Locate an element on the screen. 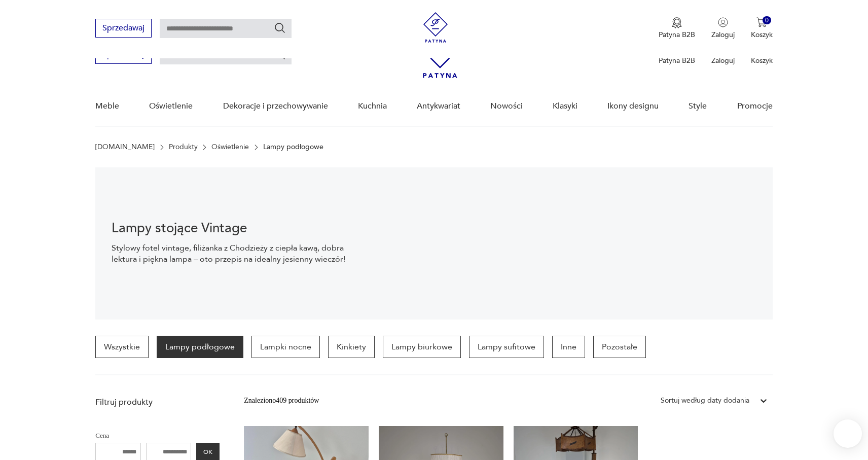  a: Lampy podłogowe is located at coordinates (200, 347).